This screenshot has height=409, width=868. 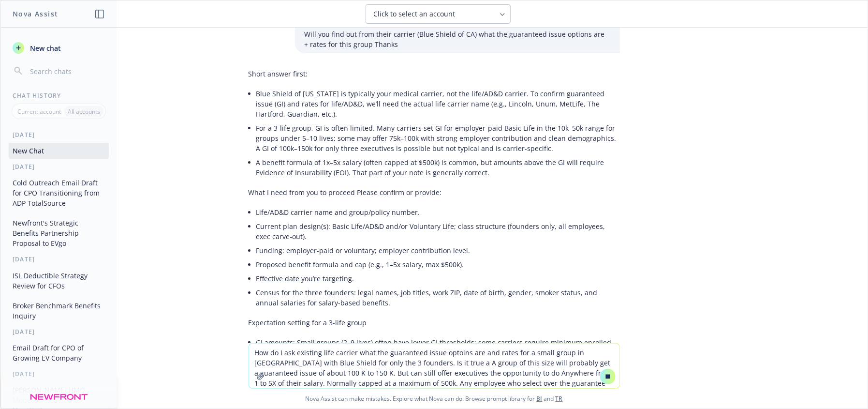 What do you see at coordinates (438, 297) in the screenshot?
I see `li: Census for the three founders: legal names, job titles, work ZIP, date of birth, gender, smoker s...` at bounding box center [438, 297].